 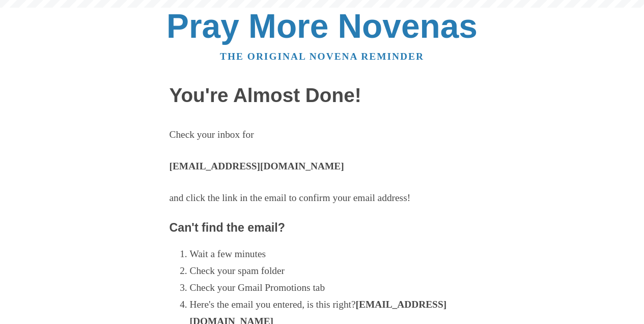 What do you see at coordinates (322, 135) in the screenshot?
I see `p: Check your inbox for` at bounding box center [322, 135].